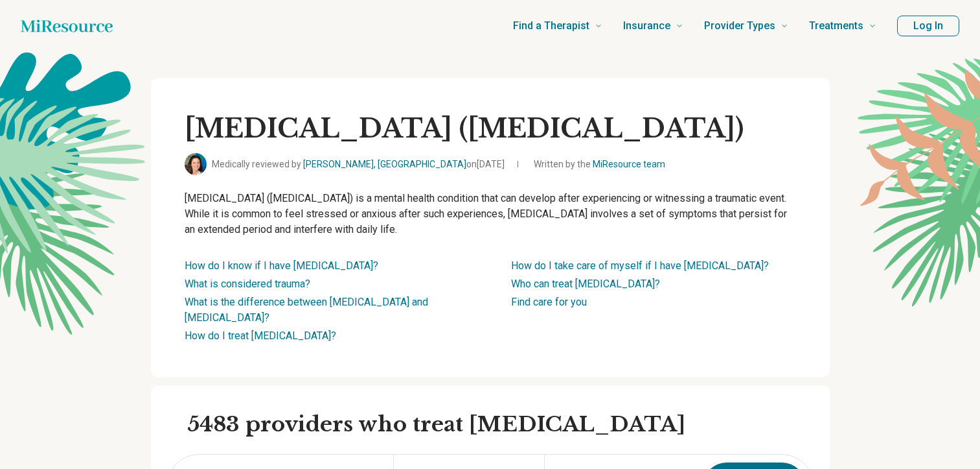 This screenshot has width=980, height=469. What do you see at coordinates (247, 283) in the screenshot?
I see `a: What is considered trauma?` at bounding box center [247, 283].